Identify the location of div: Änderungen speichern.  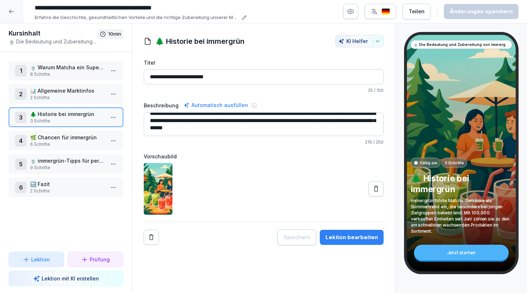
(481, 11).